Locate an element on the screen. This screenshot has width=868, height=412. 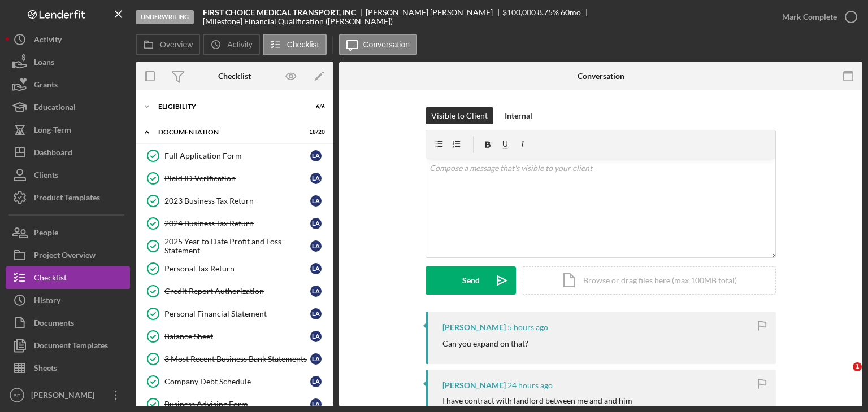
button: Educational is located at coordinates (68, 107).